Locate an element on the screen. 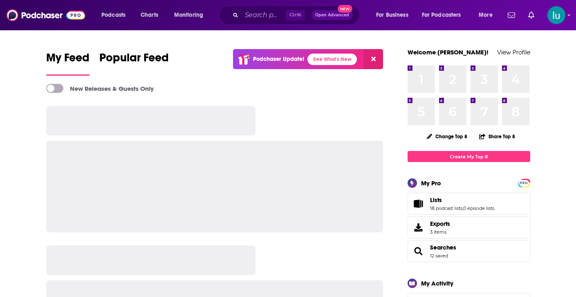 The width and height of the screenshot is (576, 297). a: PRO is located at coordinates (524, 182).